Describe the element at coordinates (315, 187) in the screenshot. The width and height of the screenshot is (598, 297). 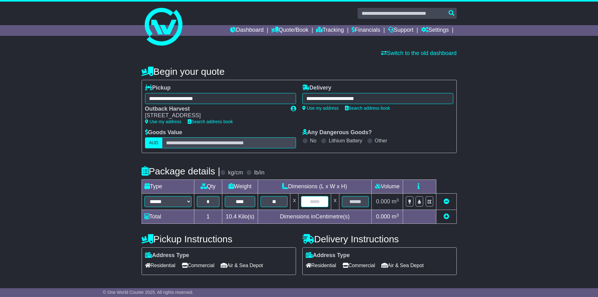
I see `td: Dimensions (L x W x H)` at that location.